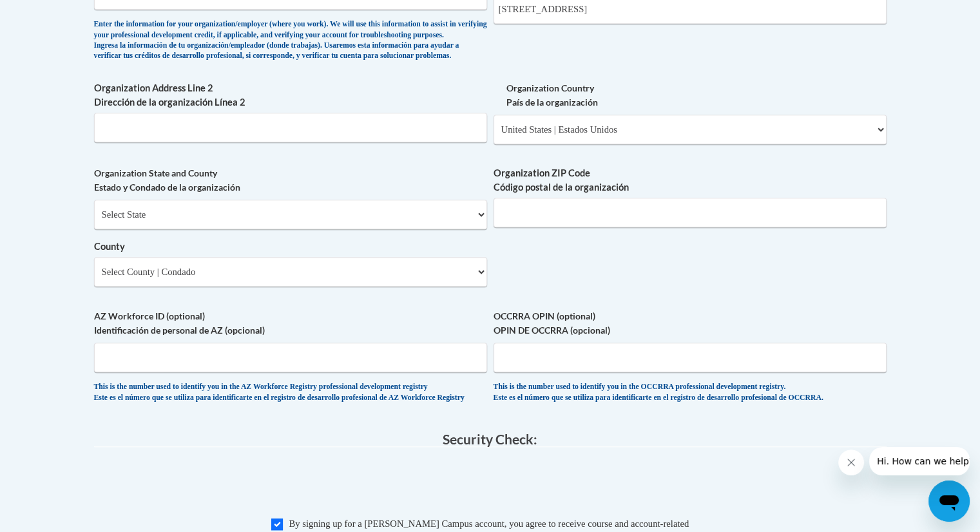  I want to click on label: Organization Country País de la organización, so click(690, 95).